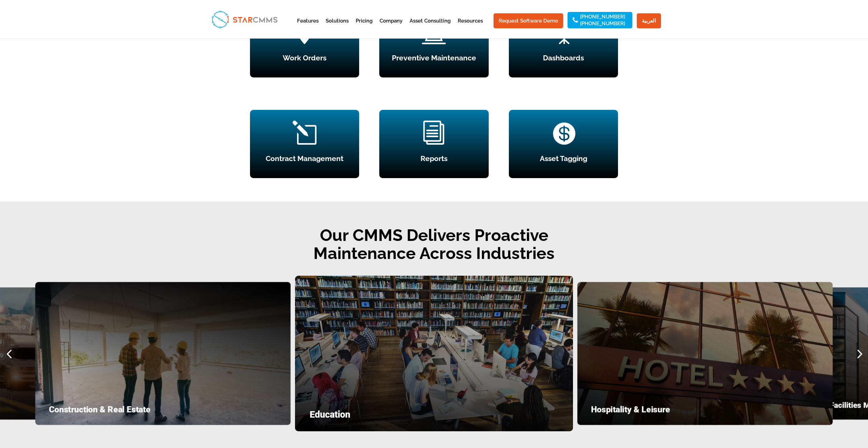 This screenshot has height=448, width=868. What do you see at coordinates (528, 21) in the screenshot?
I see `a: Request Software Demo` at bounding box center [528, 21].